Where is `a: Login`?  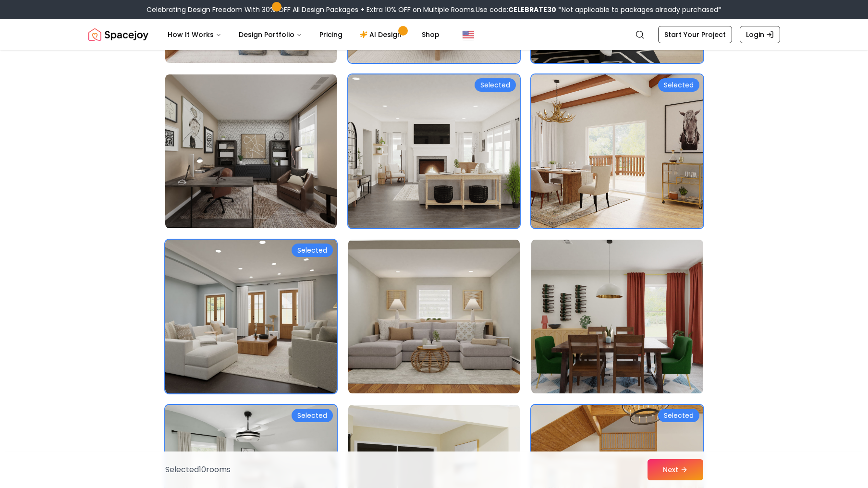
a: Login is located at coordinates (760, 34).